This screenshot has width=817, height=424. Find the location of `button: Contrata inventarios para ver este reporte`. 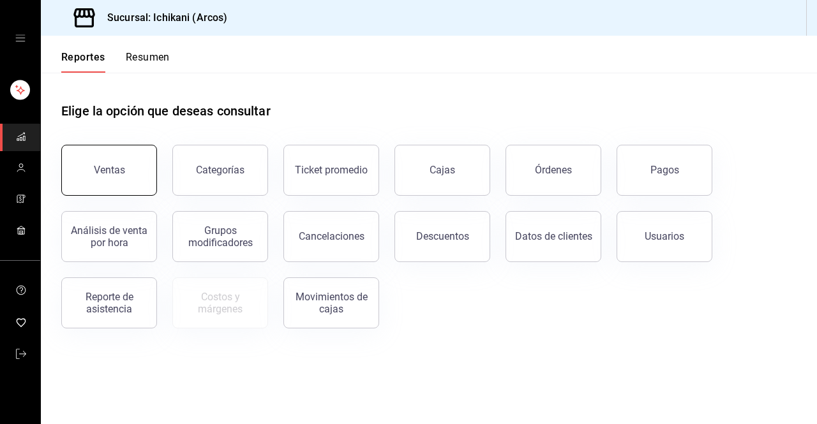

button: Contrata inventarios para ver este reporte is located at coordinates (220, 303).